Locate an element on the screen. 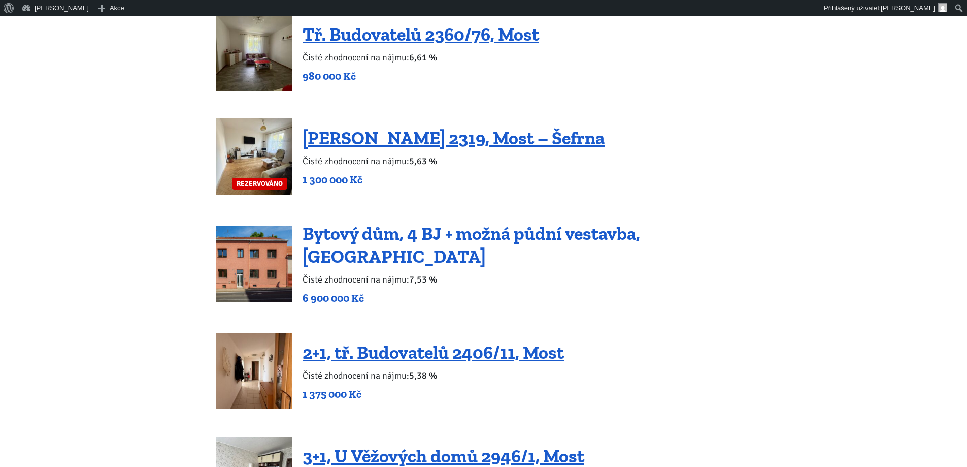 The width and height of the screenshot is (967, 467). p: 980 000 Kč is located at coordinates (421, 76).